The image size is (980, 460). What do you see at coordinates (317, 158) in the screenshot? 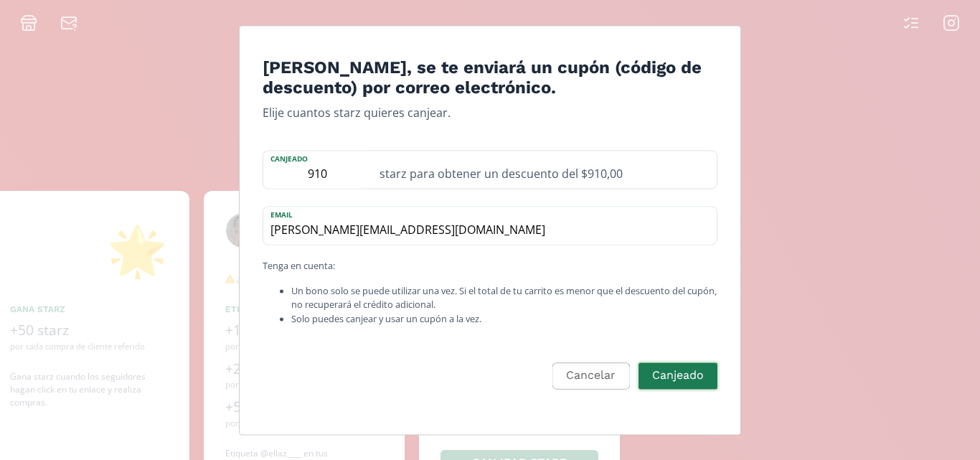
I see `label: Canjeado` at bounding box center [317, 158].